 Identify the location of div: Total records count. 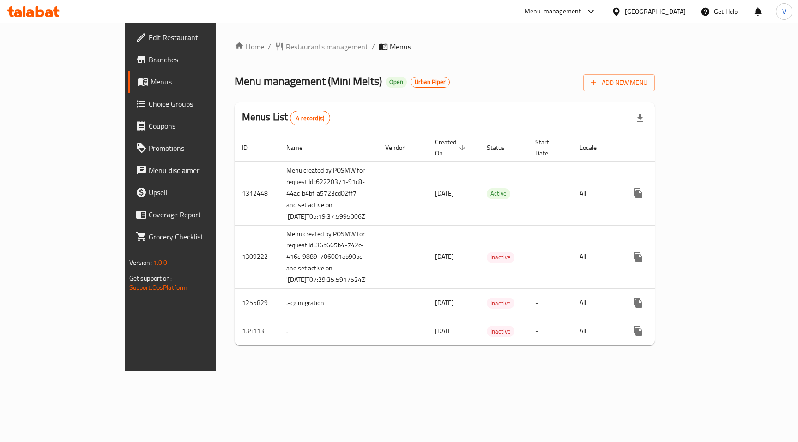
(310, 118).